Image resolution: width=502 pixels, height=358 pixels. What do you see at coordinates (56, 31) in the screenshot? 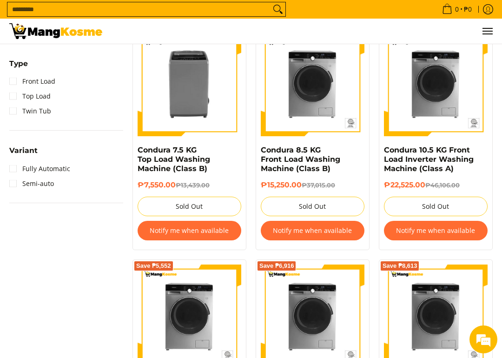
I see `img: Washing Machines l Mang Kosme: Home Appliances Warehouse Sale Partner | Page 2` at bounding box center [56, 31].